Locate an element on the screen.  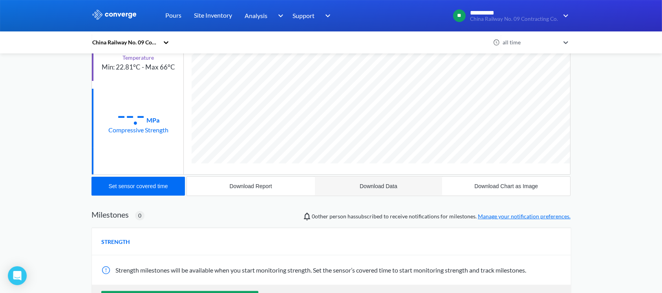
div: China Railway No. 09 Contracting Co. is located at coordinates (125, 42).